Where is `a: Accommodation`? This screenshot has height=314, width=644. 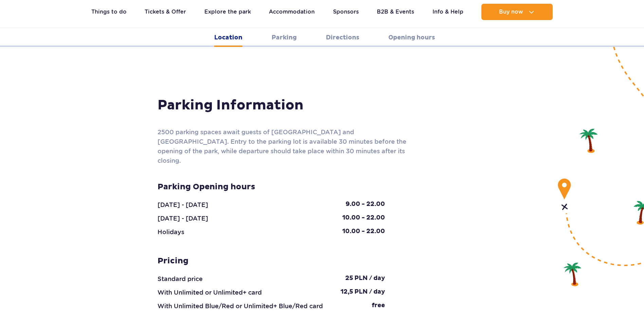
a: Accommodation is located at coordinates (292, 12).